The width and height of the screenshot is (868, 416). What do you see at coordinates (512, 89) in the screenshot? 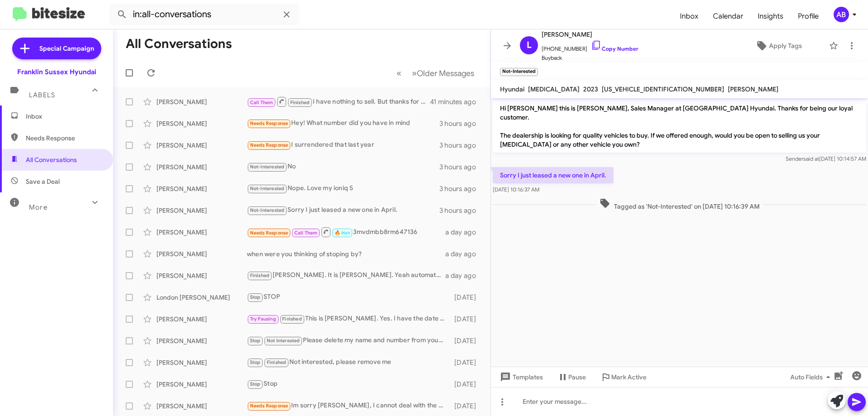
I see `span: Hyundai` at bounding box center [512, 89].